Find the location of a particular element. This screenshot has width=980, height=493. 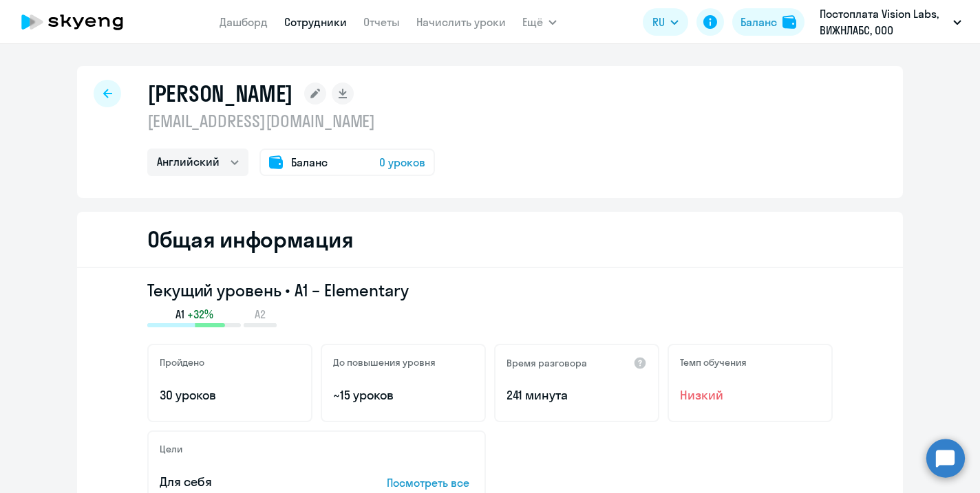

p: Для себя is located at coordinates (252, 482).